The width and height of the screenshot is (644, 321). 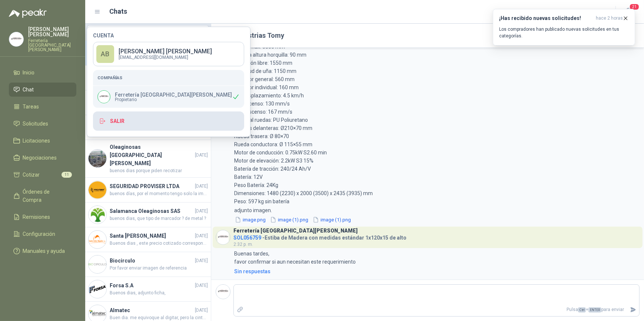 I want to click on span: Órdenes de Compra, so click(x=46, y=196).